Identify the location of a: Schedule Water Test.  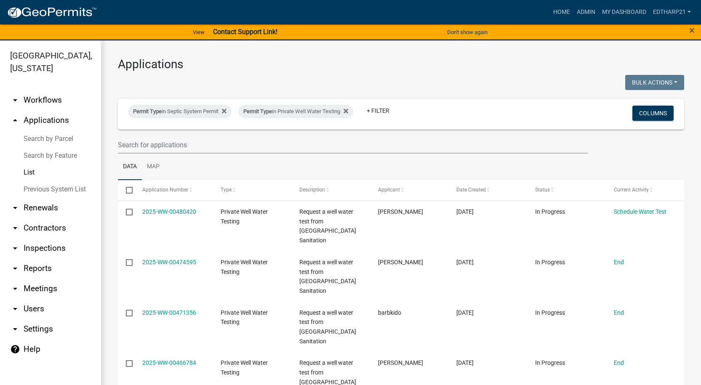
(640, 212).